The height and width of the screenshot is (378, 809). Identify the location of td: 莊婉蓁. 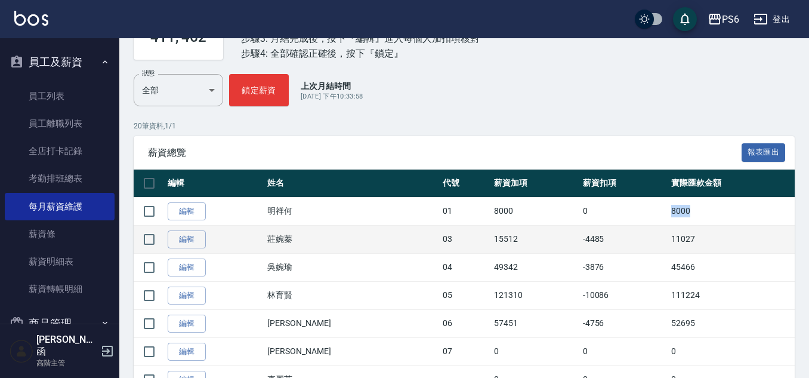
(352, 239).